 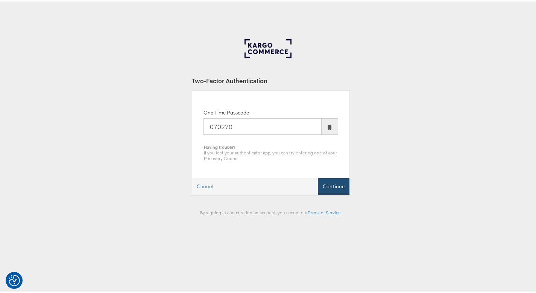 I want to click on a: Terms of Service, so click(x=324, y=211).